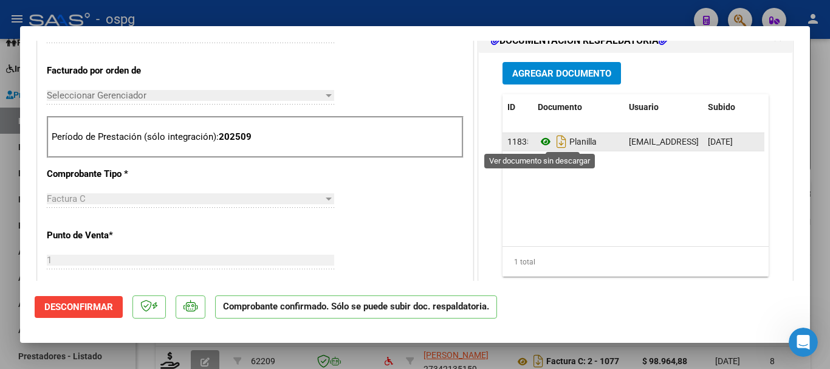  What do you see at coordinates (561, 142) in the screenshot?
I see `i: Descargar documento` at bounding box center [561, 142].